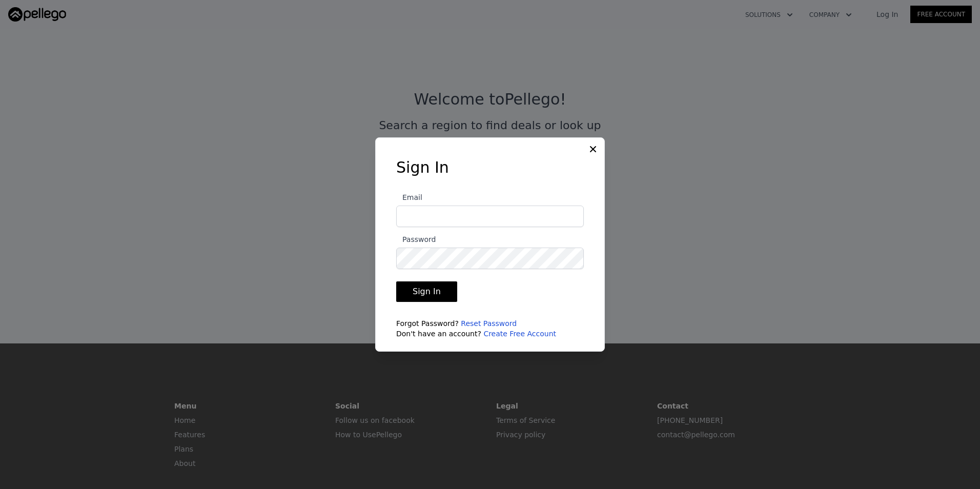  Describe the element at coordinates (490, 216) in the screenshot. I see `input: Email` at that location.